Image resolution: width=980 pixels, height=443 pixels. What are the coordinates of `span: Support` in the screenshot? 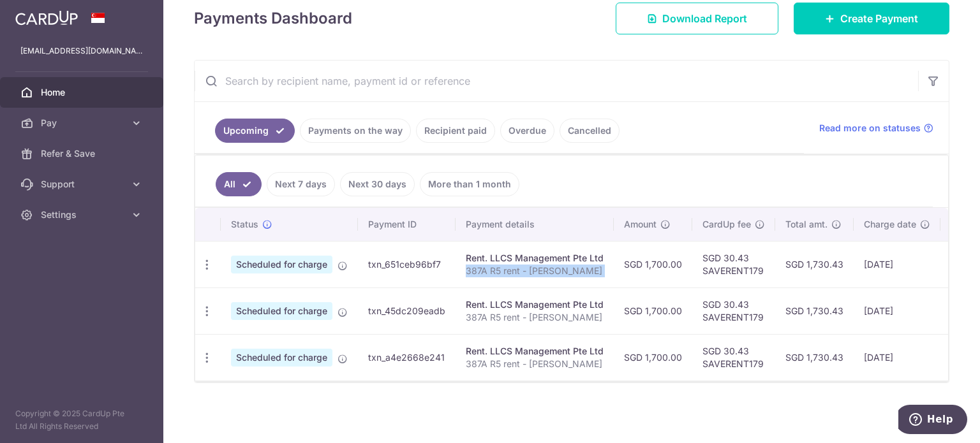 It's located at (83, 184).